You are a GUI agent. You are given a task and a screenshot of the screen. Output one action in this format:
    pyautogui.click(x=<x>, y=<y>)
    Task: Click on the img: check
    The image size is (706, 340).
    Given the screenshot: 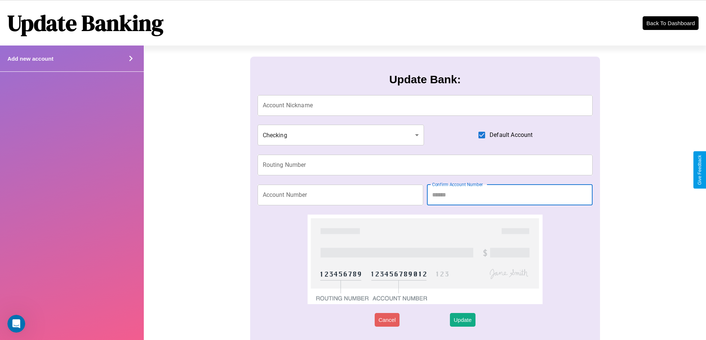 What is the action you would take?
    pyautogui.click(x=424, y=260)
    